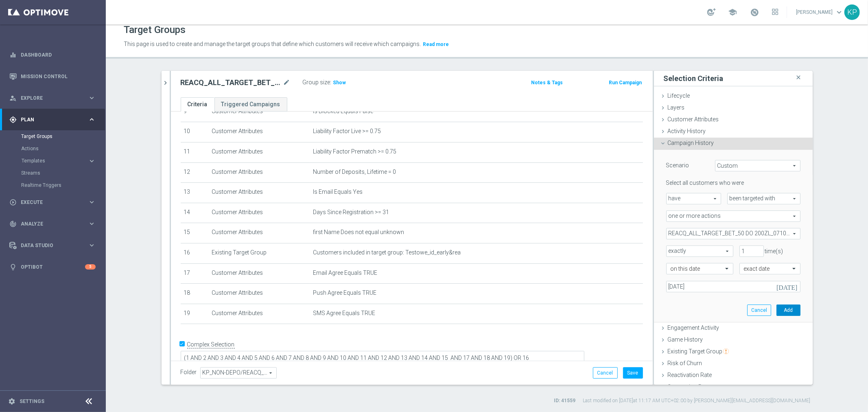 Image resolution: width=868 pixels, height=412 pixels. What do you see at coordinates (54, 245) in the screenshot?
I see `span: Data Studio` at bounding box center [54, 245].